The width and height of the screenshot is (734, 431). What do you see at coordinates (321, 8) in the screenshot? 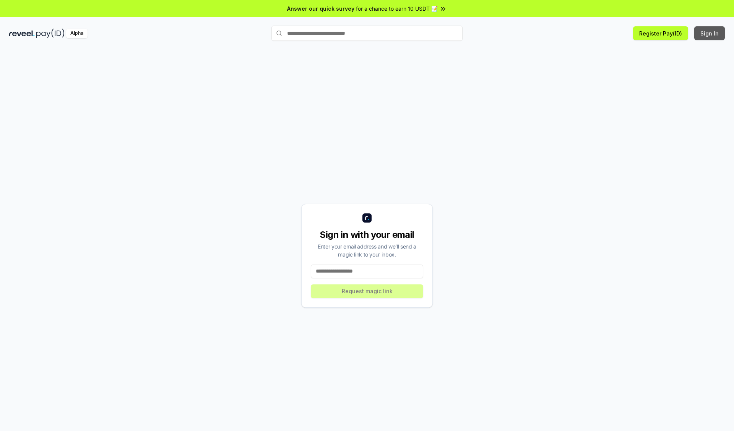
I see `span: Answer our quick survey` at bounding box center [321, 8].